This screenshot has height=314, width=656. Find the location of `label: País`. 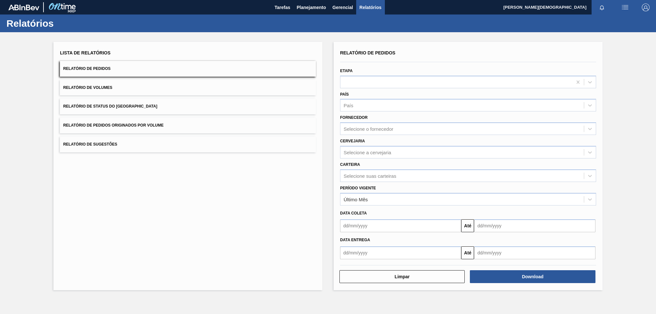

label: País is located at coordinates (344, 94).